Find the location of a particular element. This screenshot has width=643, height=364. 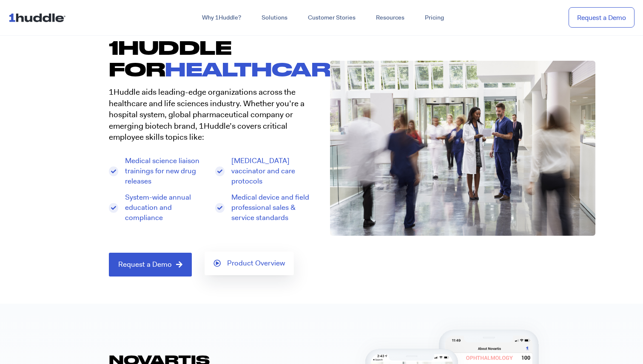

a: Customer Stories is located at coordinates (332, 18).